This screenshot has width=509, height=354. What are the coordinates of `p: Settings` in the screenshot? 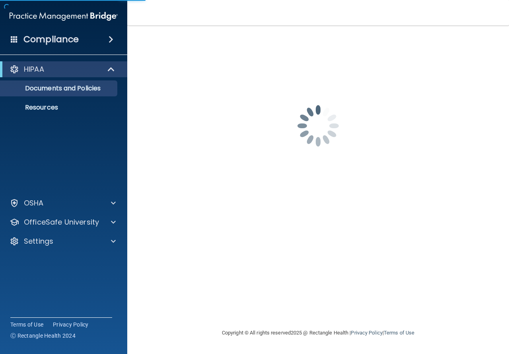 It's located at (39, 241).